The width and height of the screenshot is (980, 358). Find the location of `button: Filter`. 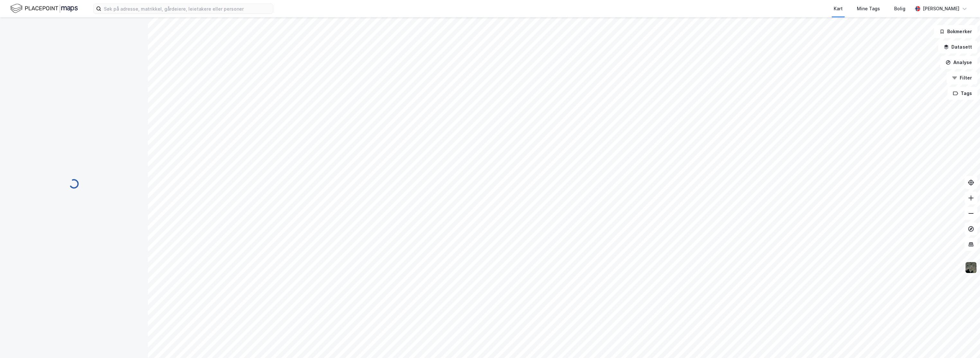

button: Filter is located at coordinates (962, 78).